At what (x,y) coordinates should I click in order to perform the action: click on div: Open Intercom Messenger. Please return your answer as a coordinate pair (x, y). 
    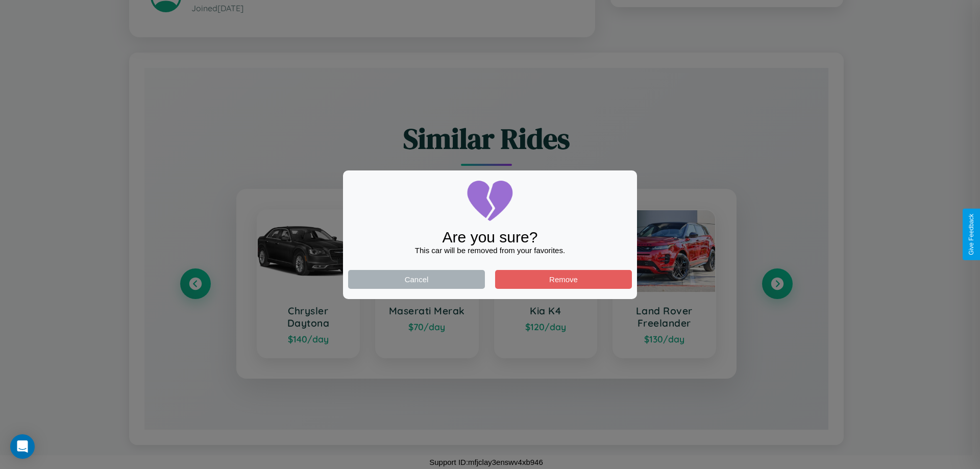
    Looking at the image, I should click on (22, 446).